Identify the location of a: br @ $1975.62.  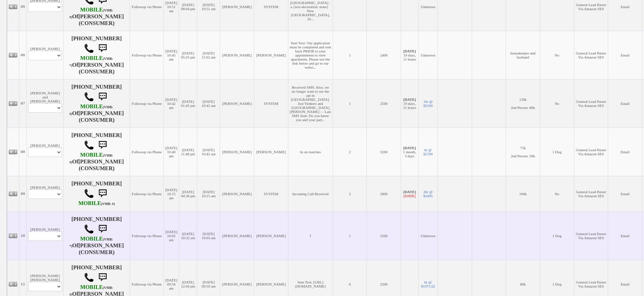
(428, 284).